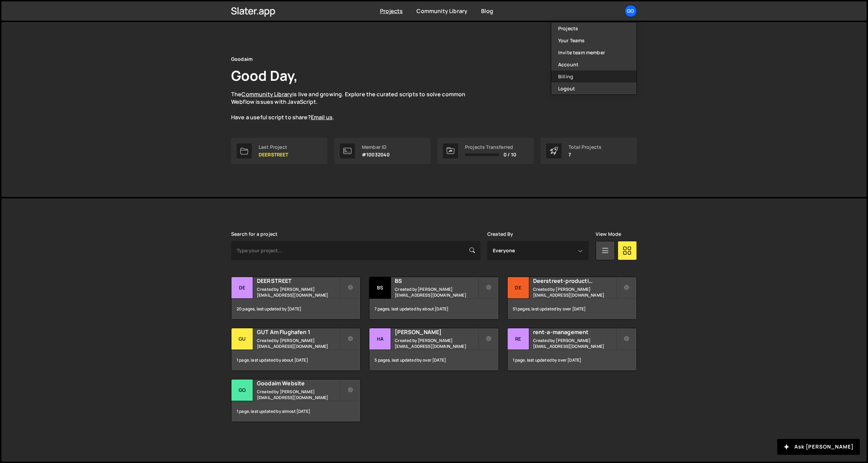 The image size is (868, 463). What do you see at coordinates (264, 75) in the screenshot?
I see `h1: Good Day,` at bounding box center [264, 75].